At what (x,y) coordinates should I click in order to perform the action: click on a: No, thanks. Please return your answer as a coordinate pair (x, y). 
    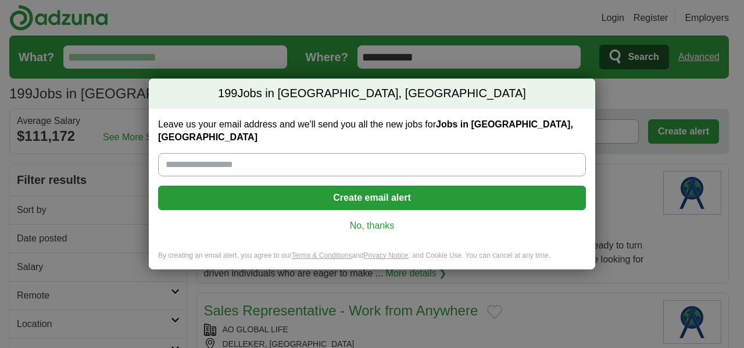
    Looking at the image, I should click on (372, 225).